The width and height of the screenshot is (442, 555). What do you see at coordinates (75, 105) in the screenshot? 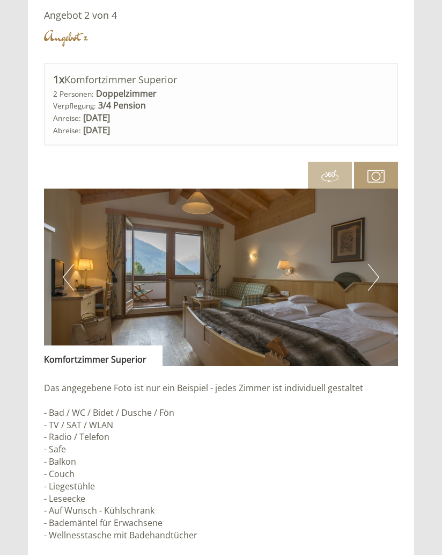
I see `small: Verpflegung:` at bounding box center [75, 105].